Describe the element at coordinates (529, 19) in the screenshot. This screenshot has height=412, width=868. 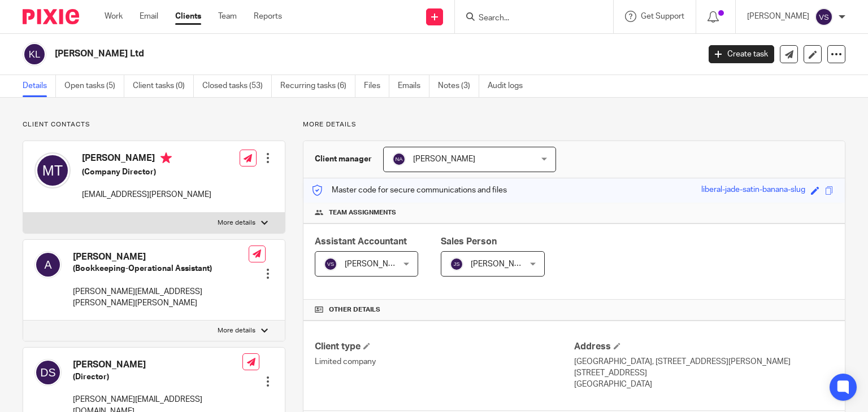
I see `input: Search` at that location.